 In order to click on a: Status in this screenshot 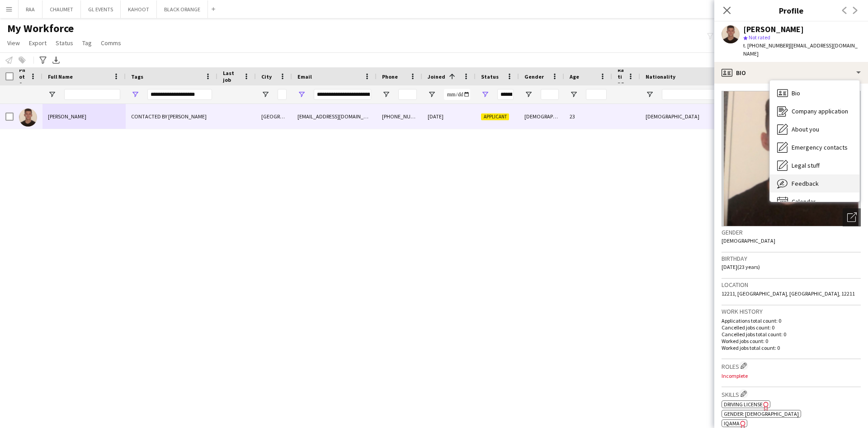, I will do `click(64, 43)`.